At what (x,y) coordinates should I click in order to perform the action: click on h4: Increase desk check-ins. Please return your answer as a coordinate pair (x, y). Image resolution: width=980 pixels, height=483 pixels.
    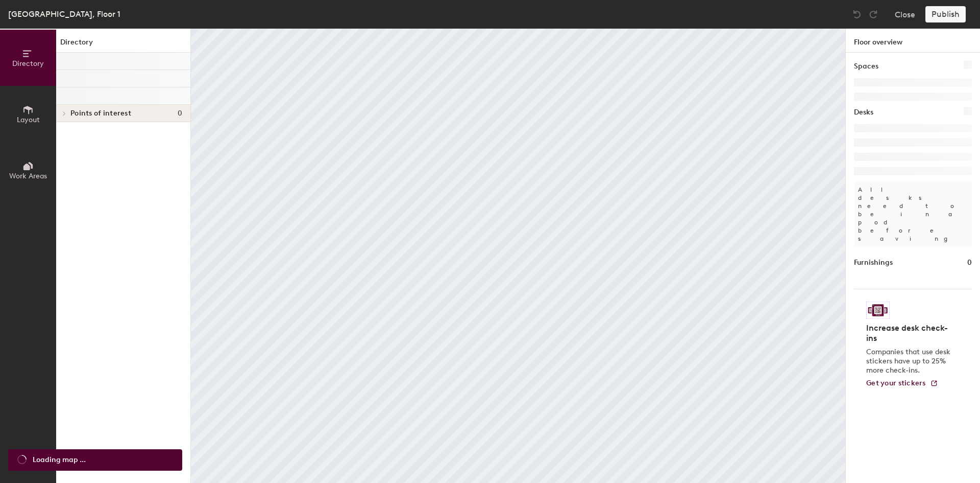
    Looking at the image, I should click on (910, 333).